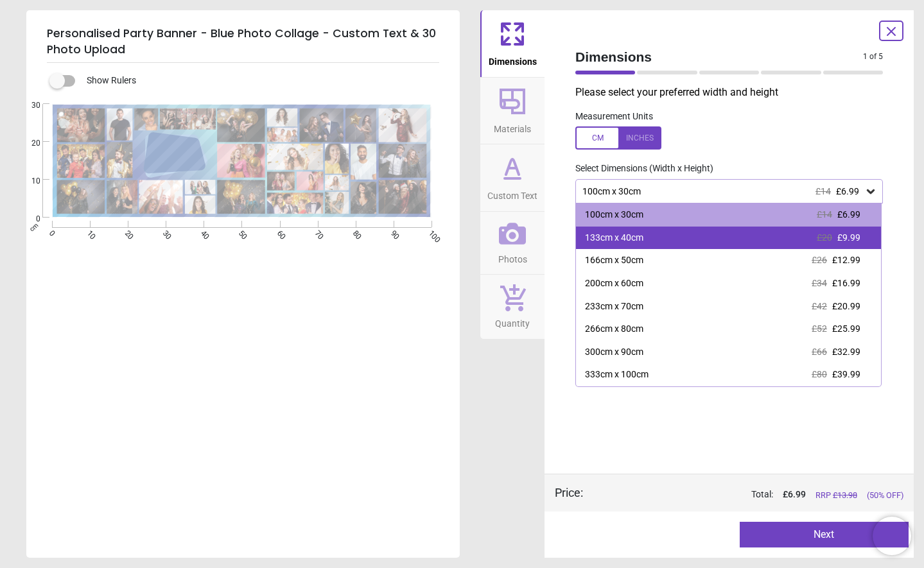  I want to click on span: 20, so click(29, 143).